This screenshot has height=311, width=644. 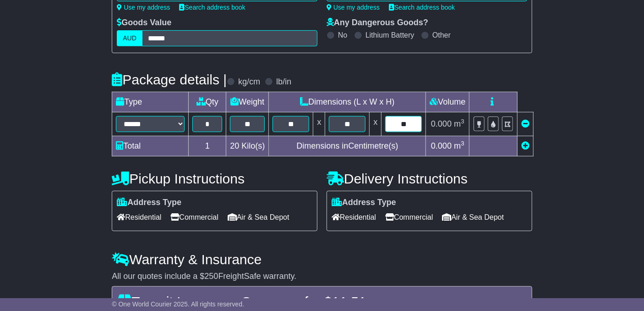 What do you see at coordinates (322, 259) in the screenshot?
I see `h4: Warranty & Insurance` at bounding box center [322, 259].